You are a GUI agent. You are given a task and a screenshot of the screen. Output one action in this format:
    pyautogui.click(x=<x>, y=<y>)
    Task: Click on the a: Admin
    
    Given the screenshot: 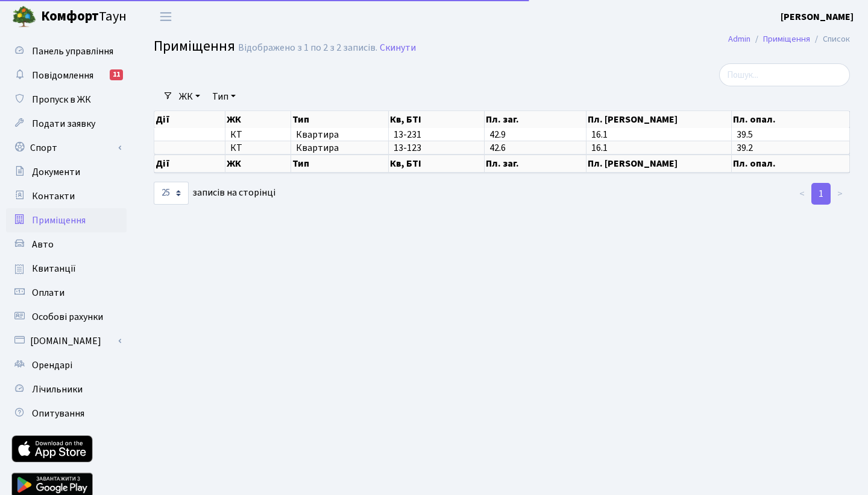 What is the action you would take?
    pyautogui.click(x=739, y=38)
    